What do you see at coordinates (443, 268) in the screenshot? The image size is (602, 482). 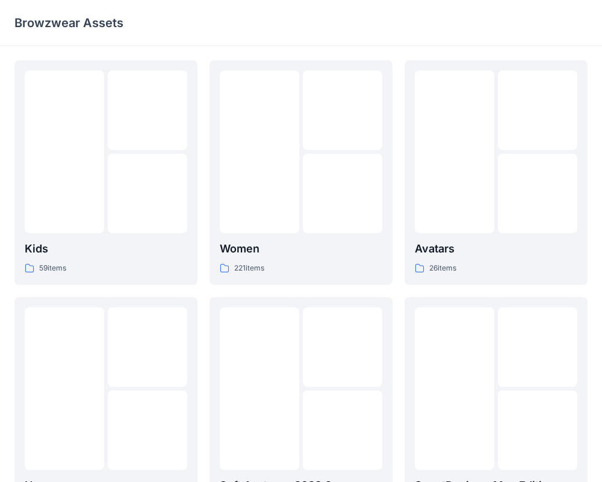 I see `p: 26 items` at bounding box center [443, 268].